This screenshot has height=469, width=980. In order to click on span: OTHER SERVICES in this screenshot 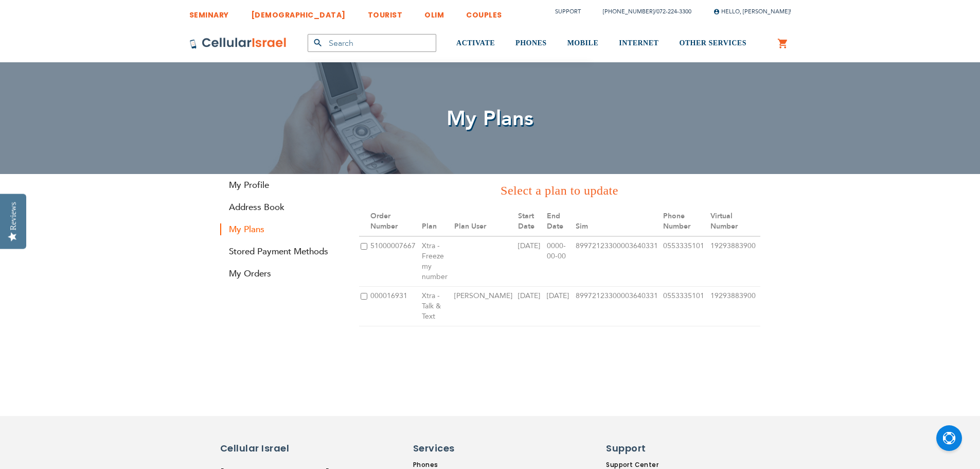, I will do `click(712, 43)`.